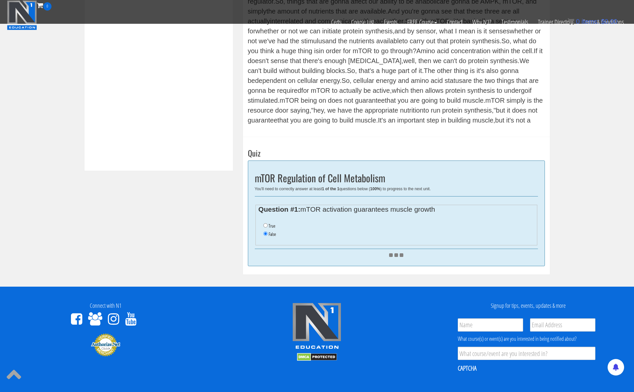  Describe the element at coordinates (455, 22) in the screenshot. I see `a: Contact` at that location.